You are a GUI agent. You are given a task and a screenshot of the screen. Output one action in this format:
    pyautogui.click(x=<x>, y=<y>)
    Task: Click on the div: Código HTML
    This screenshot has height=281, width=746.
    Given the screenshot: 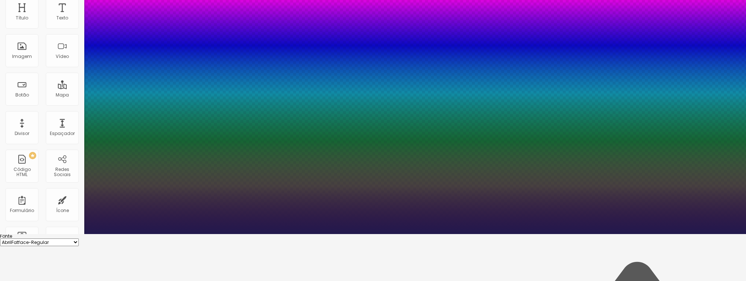 What is the action you would take?
    pyautogui.click(x=22, y=172)
    